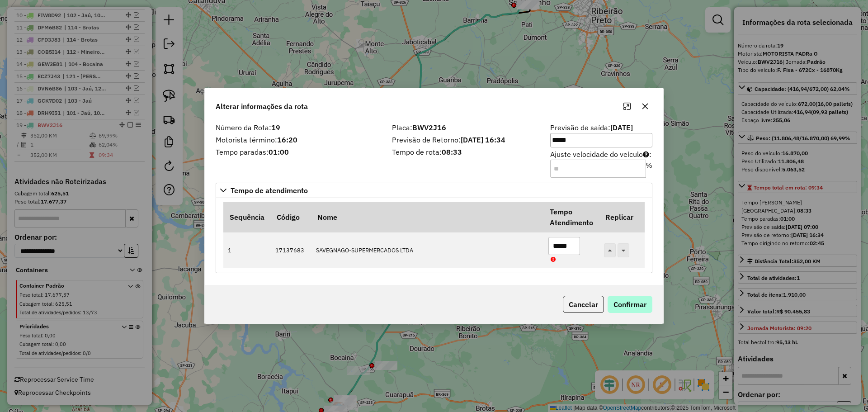 This screenshot has width=868, height=412. Describe the element at coordinates (553, 260) in the screenshot. I see `i: Tempo de atendimento alterado manualmente` at that location.